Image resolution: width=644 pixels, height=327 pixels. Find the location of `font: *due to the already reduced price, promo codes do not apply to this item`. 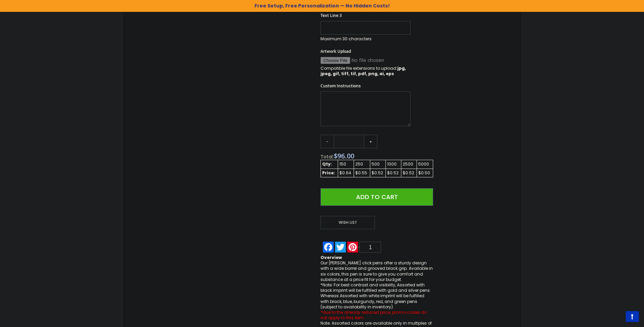

font: *due to the already reduced price, promo codes do not apply to this item is located at coordinates (374, 315).